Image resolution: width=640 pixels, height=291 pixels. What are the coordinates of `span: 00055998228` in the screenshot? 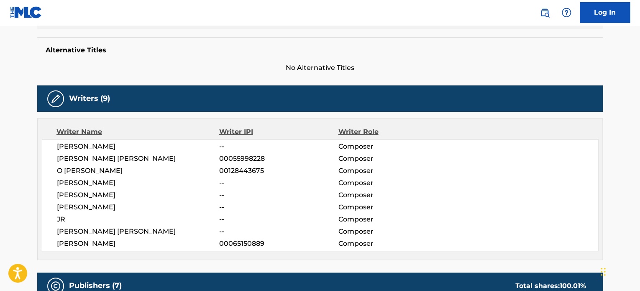 It's located at (278, 158).